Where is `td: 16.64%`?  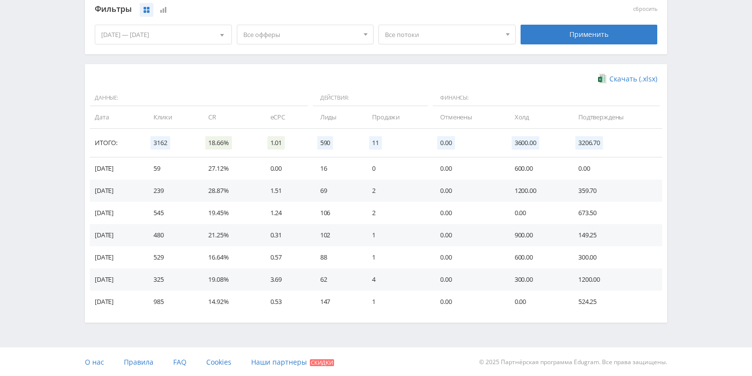 td: 16.64% is located at coordinates (229, 257).